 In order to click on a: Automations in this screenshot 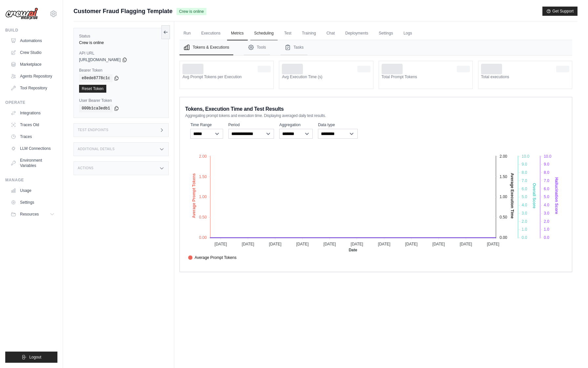, I will do `click(33, 40)`.